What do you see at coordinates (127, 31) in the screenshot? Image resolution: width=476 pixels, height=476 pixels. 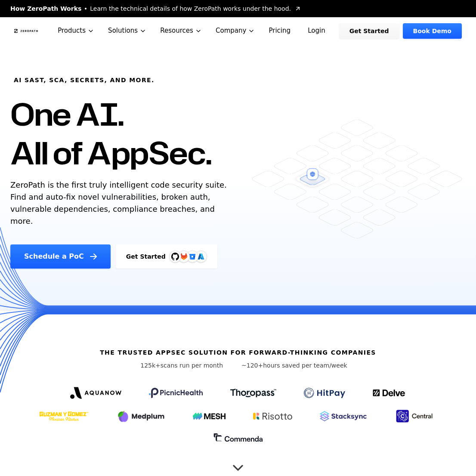 I see `button: Solutions` at bounding box center [127, 31].